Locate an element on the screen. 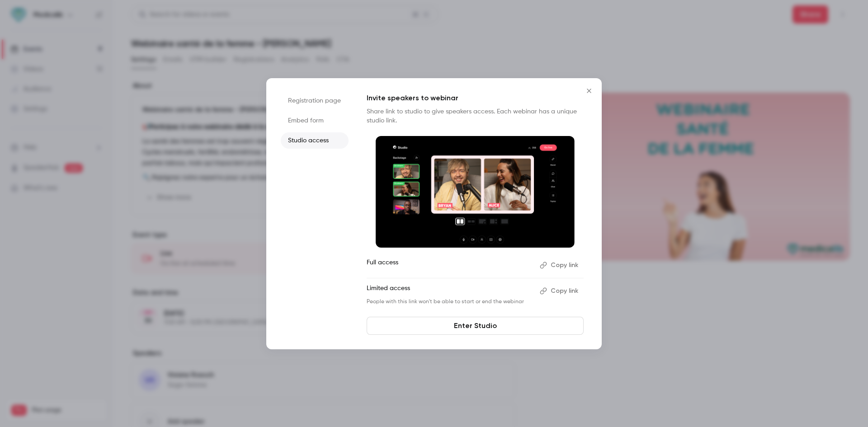  li: Registration page is located at coordinates (315, 101).